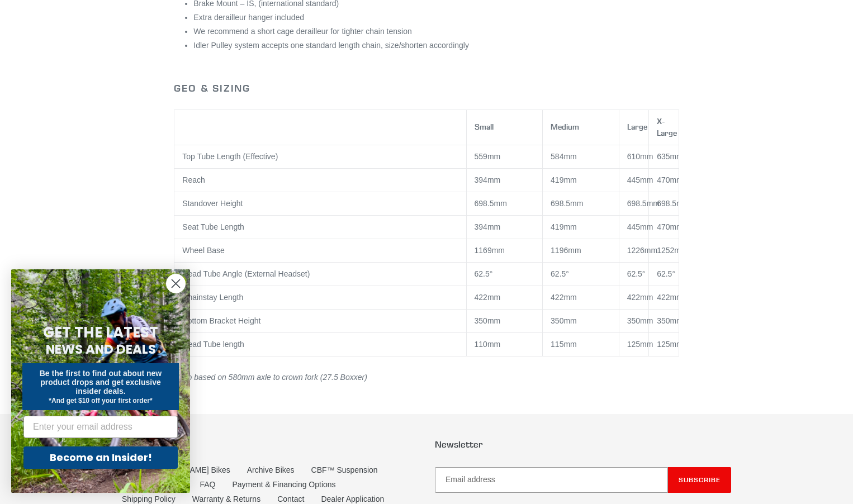 The width and height of the screenshot is (853, 504). I want to click on em: *Geo based on 580mm axle to crown fork (27.5 Boxxer), so click(271, 377).